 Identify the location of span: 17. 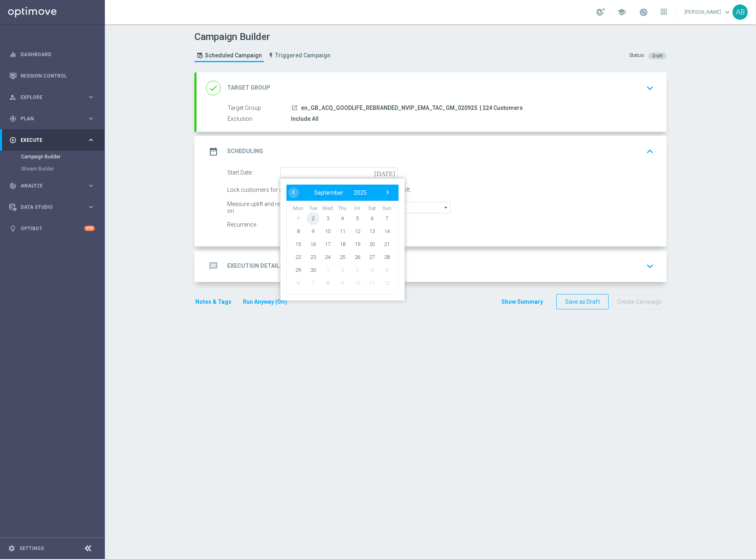
(328, 244).